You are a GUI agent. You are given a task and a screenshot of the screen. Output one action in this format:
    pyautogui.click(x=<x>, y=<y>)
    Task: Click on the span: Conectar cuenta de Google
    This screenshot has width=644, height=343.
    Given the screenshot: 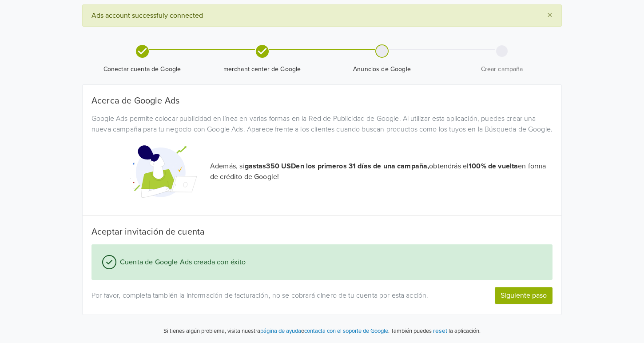 What is the action you would take?
    pyautogui.click(x=142, y=69)
    